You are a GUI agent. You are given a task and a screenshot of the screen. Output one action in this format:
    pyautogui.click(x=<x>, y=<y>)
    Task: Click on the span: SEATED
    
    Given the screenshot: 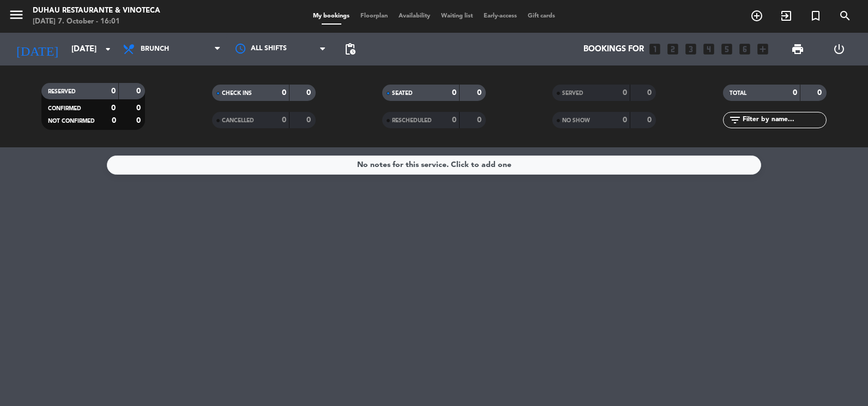 What is the action you would take?
    pyautogui.click(x=403, y=93)
    